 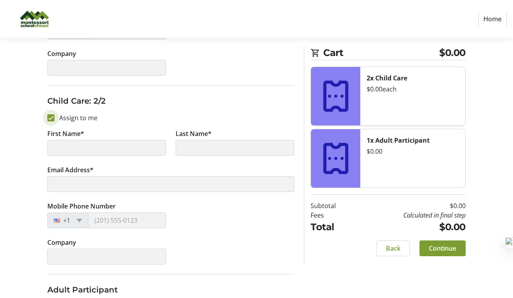 What do you see at coordinates (70, 170) in the screenshot?
I see `label: Email Address*` at bounding box center [70, 170].